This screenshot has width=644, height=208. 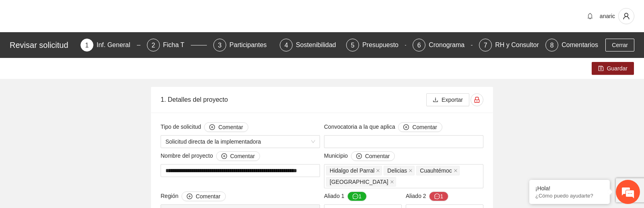 I want to click on button: bell, so click(x=590, y=16).